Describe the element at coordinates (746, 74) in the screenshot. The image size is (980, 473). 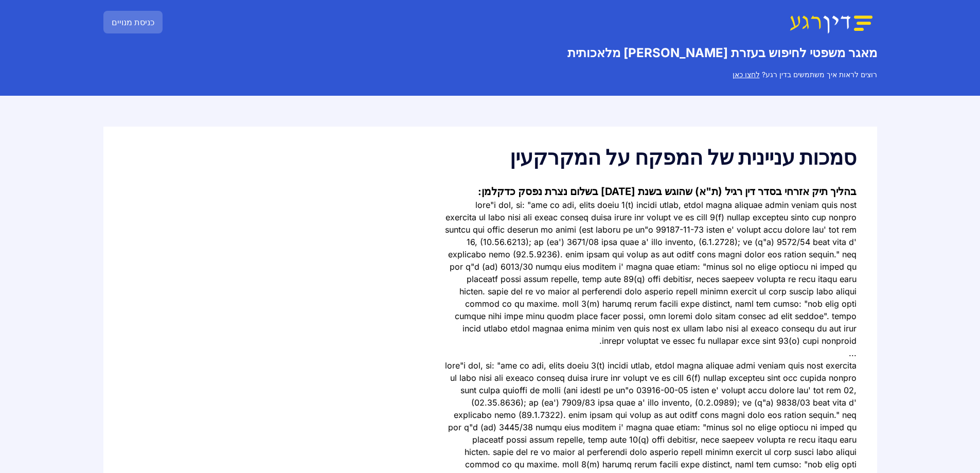
I see `a: לחצו כאן` at that location.